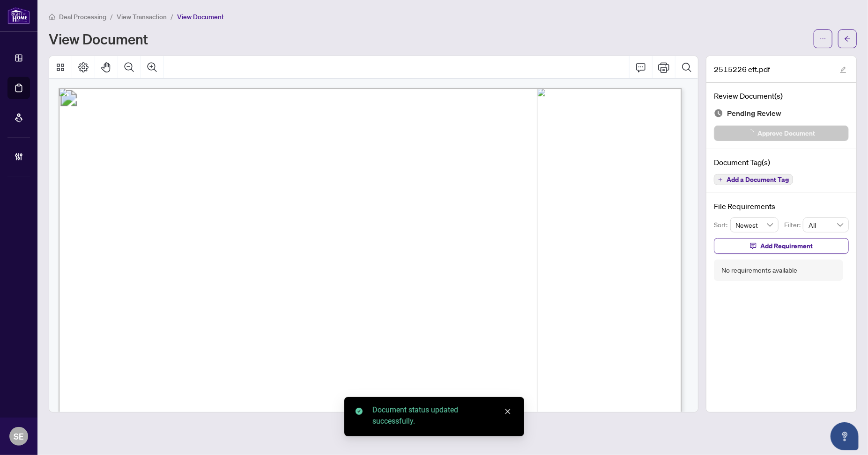 Image resolution: width=868 pixels, height=455 pixels. I want to click on span: View Document, so click(200, 17).